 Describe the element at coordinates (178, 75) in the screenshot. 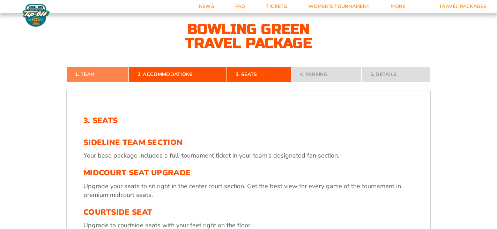

I see `a: 2. Accommodations` at that location.